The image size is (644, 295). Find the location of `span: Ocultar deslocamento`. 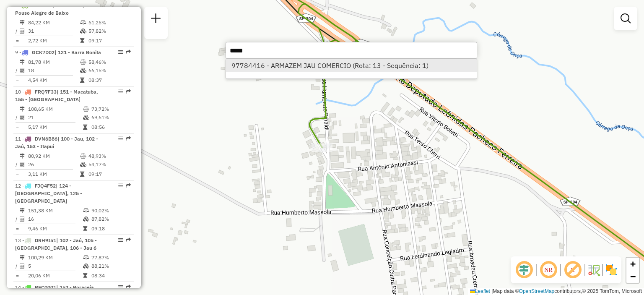

span: Ocultar deslocamento is located at coordinates (524, 270).